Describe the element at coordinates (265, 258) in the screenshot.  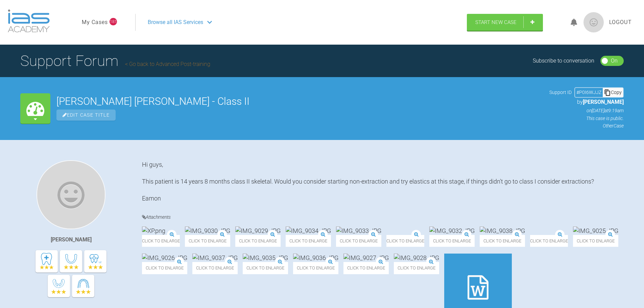
I see `img: IMG_9037.JPG` at that location.